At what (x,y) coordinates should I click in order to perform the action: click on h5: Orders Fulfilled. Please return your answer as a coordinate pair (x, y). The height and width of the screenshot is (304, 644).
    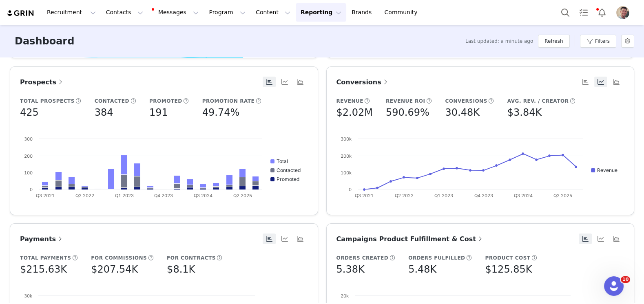
    Looking at the image, I should click on (437, 258).